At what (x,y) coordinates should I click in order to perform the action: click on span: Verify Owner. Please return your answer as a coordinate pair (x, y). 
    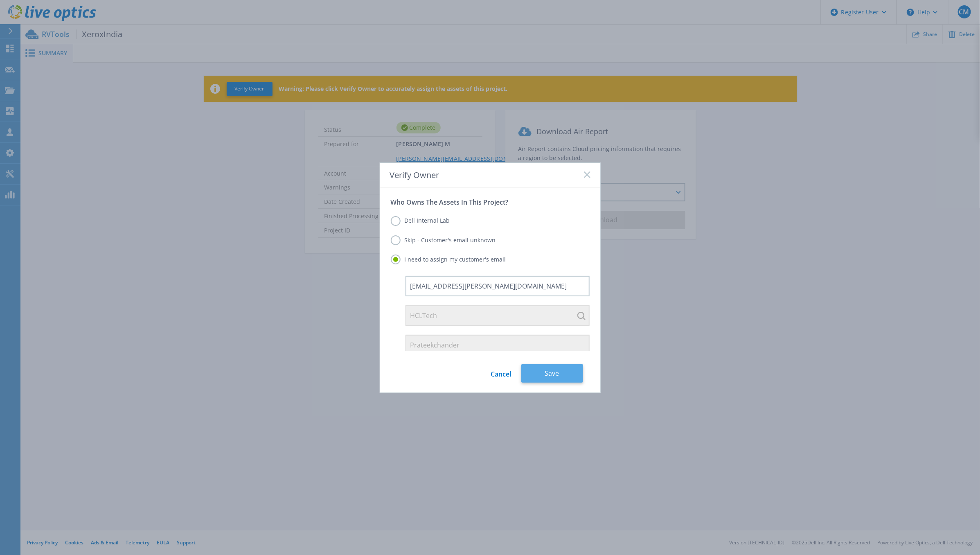
    Looking at the image, I should click on (415, 175).